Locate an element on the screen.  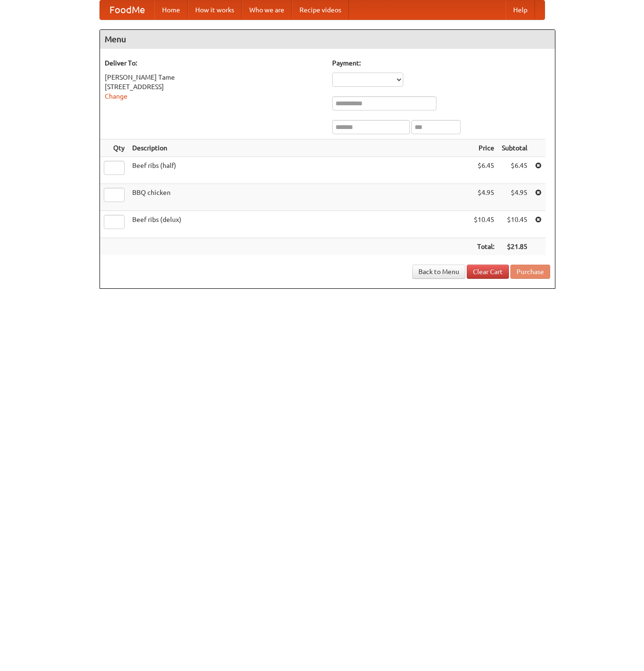
h5: Deliver To: is located at coordinates (214, 63).